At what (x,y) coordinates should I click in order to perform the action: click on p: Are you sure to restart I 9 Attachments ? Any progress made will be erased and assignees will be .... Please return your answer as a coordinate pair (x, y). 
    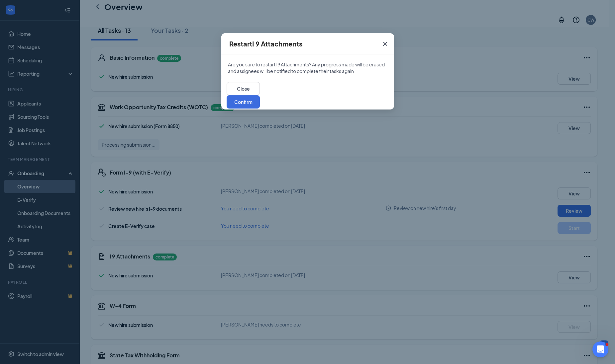
    Looking at the image, I should click on (308, 68).